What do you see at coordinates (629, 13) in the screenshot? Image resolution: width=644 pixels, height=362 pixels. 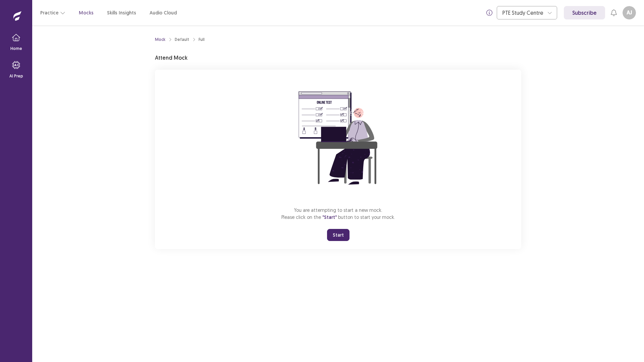 I see `button: AJ` at bounding box center [629, 13].